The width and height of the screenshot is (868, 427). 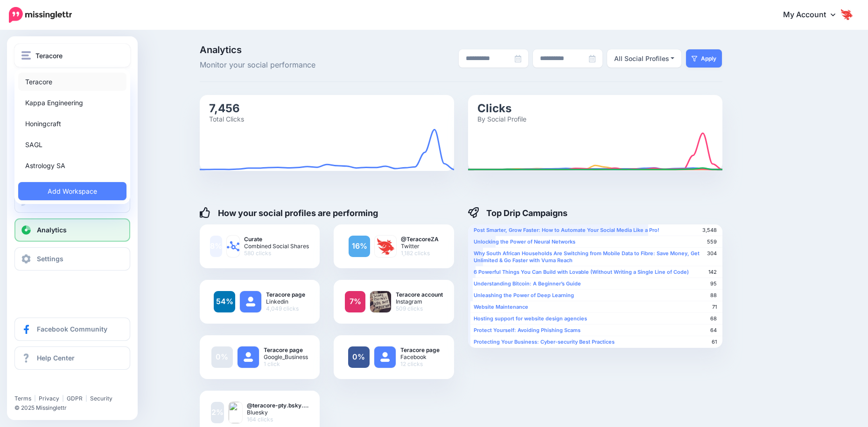 What do you see at coordinates (286, 309) in the screenshot?
I see `span: 4,049 clicks` at bounding box center [286, 309].